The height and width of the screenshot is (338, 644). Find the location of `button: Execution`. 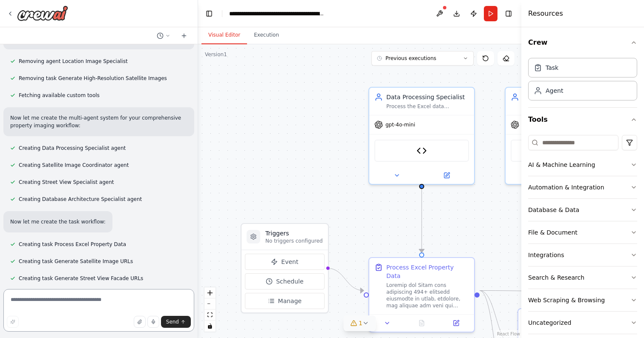

button: Execution is located at coordinates (266, 35).